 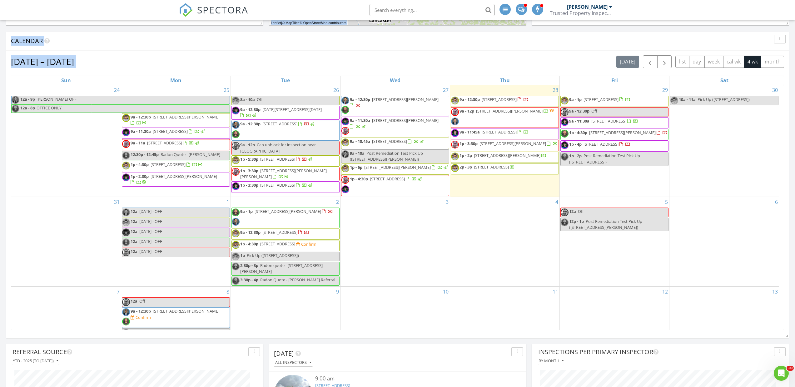 What do you see at coordinates (186, 10) in the screenshot?
I see `img: The Best Home Inspection Software - Spectora` at bounding box center [186, 10].